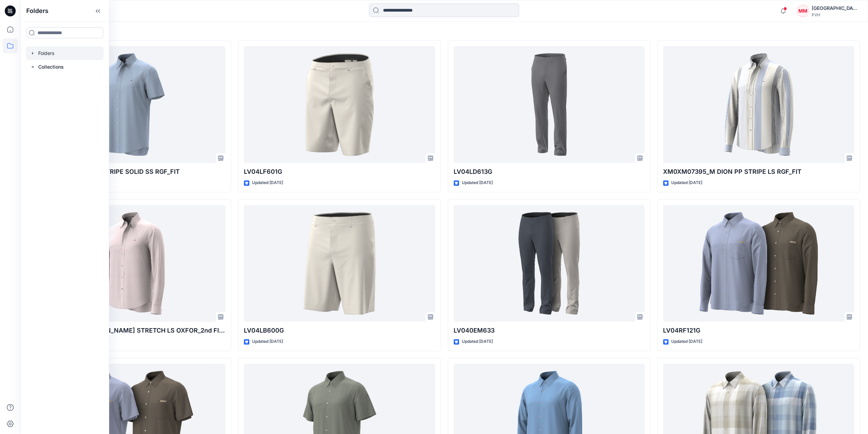 This screenshot has height=434, width=868. What do you see at coordinates (130, 263) in the screenshot?
I see `a: T7078J8433_M TOMMY STRETCH LS OXFOR_2nd FIT_7-30-2025` at bounding box center [130, 263].